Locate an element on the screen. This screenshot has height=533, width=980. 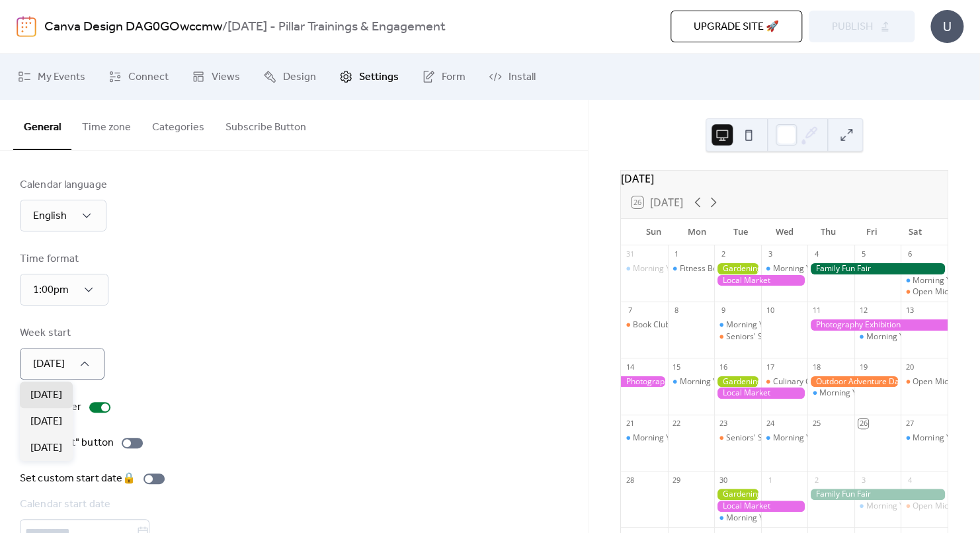
a: My Events is located at coordinates (51, 77).